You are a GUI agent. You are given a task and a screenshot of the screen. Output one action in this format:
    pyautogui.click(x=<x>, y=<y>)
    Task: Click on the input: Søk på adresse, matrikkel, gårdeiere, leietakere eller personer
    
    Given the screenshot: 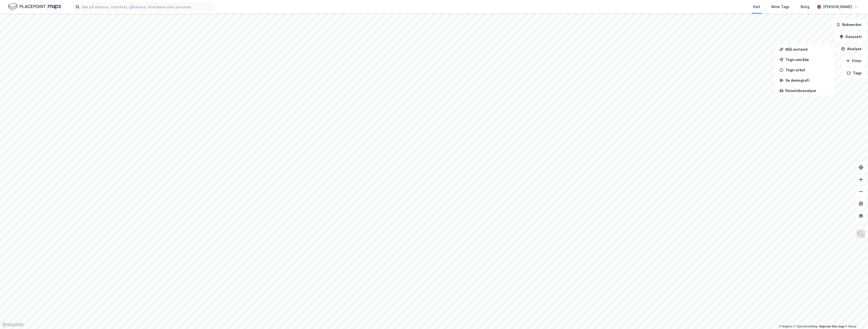 What is the action you would take?
    pyautogui.click(x=147, y=7)
    